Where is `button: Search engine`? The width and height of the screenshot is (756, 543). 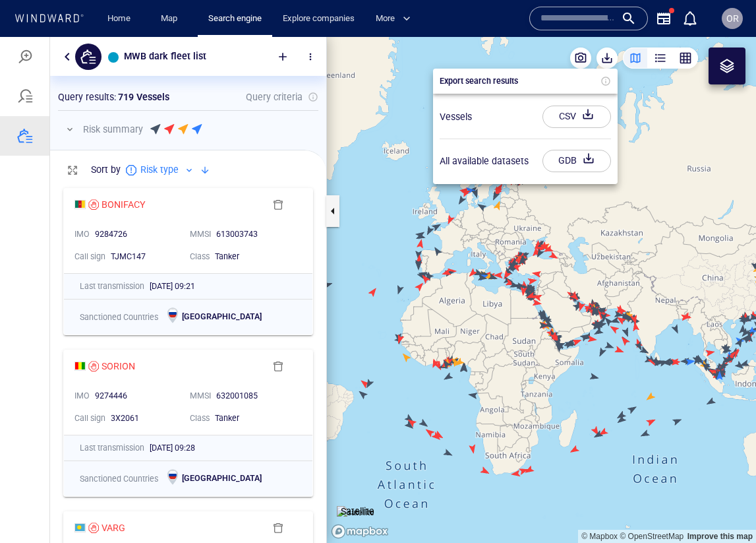
button: Search engine is located at coordinates (234, 19).